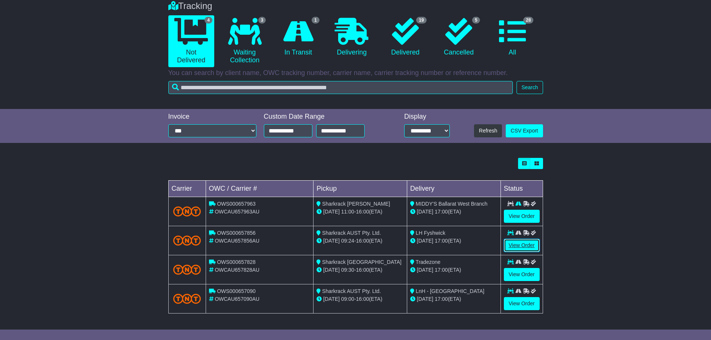 The image size is (711, 340). I want to click on a: CSV Export, so click(524, 131).